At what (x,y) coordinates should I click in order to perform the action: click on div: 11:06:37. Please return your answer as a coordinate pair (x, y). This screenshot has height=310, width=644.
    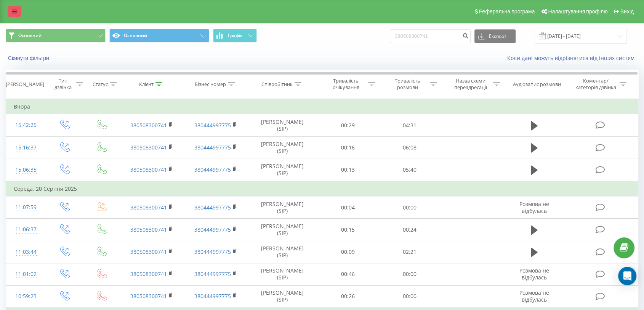
    Looking at the image, I should click on (26, 229).